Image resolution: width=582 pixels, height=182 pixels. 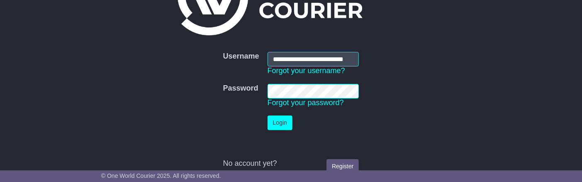 I want to click on a: Forgot your username?, so click(x=306, y=70).